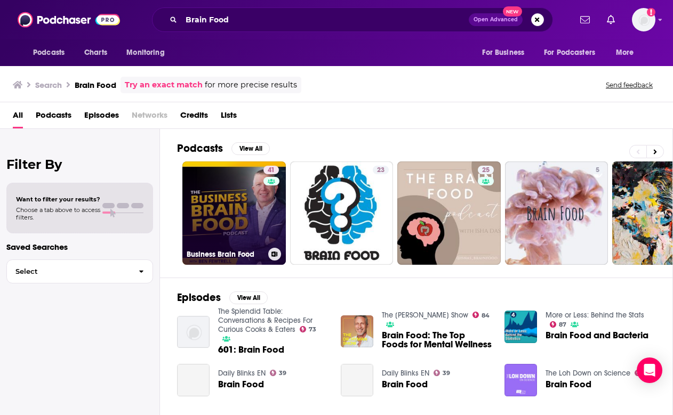 This screenshot has height=415, width=673. I want to click on span: Brain Food: The Top Foods for Mental Wellness, so click(437, 340).